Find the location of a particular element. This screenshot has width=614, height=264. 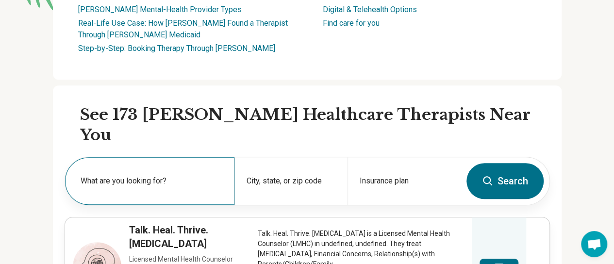

label: What are you looking for? is located at coordinates (151, 181).